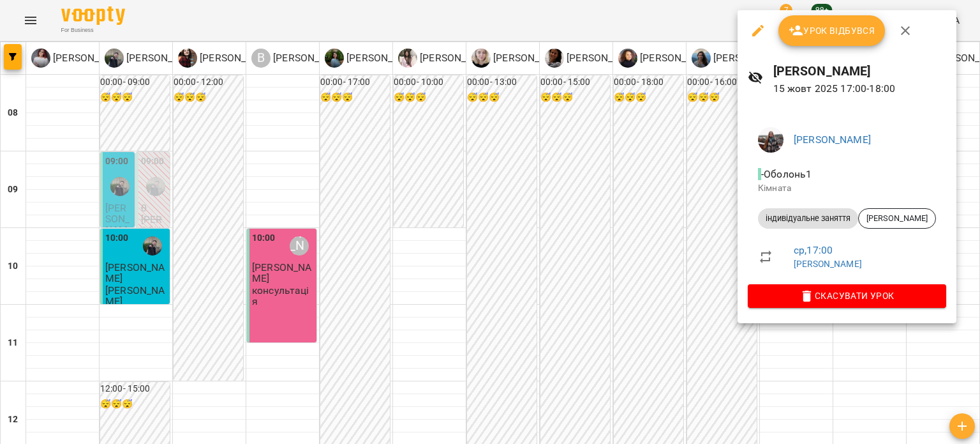  Describe the element at coordinates (813, 250) in the screenshot. I see `a: ср , 17:00` at that location.